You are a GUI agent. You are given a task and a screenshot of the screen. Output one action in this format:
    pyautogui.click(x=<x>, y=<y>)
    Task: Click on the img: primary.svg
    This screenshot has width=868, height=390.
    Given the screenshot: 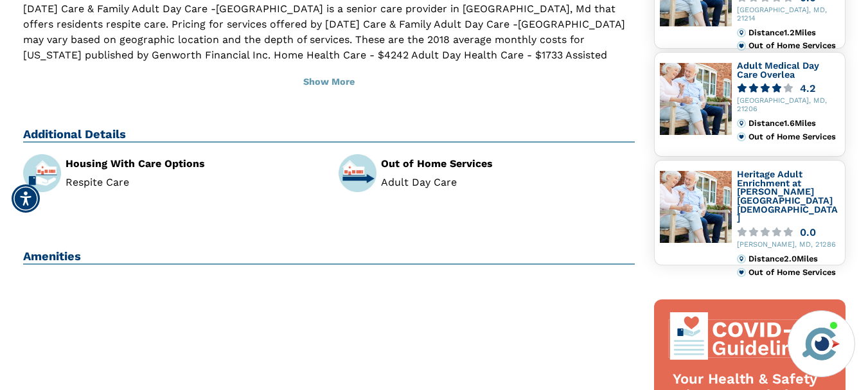 What is the action you would take?
    pyautogui.click(x=741, y=46)
    